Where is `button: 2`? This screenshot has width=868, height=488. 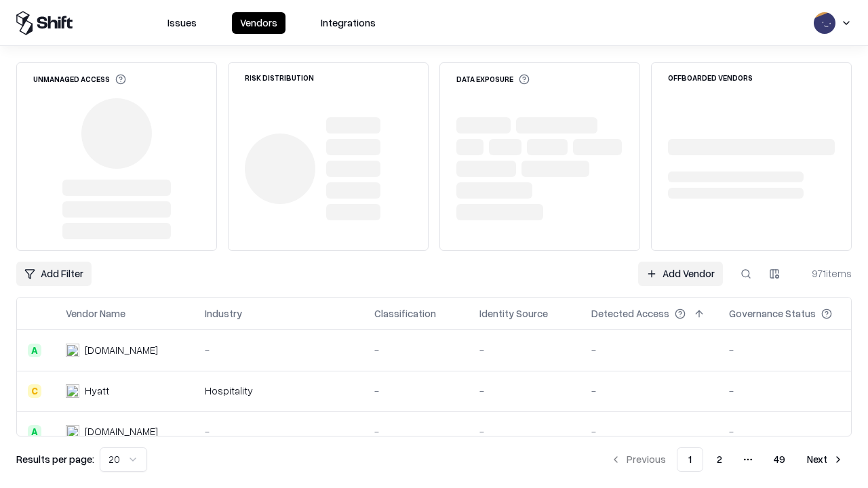
button: 2 is located at coordinates (719, 460).